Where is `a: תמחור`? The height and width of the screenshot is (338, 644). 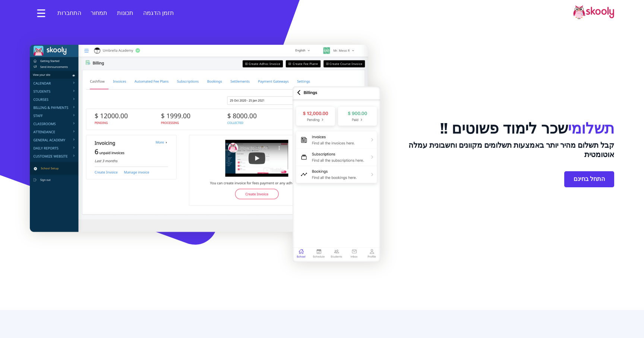
a: תמחור is located at coordinates (99, 13).